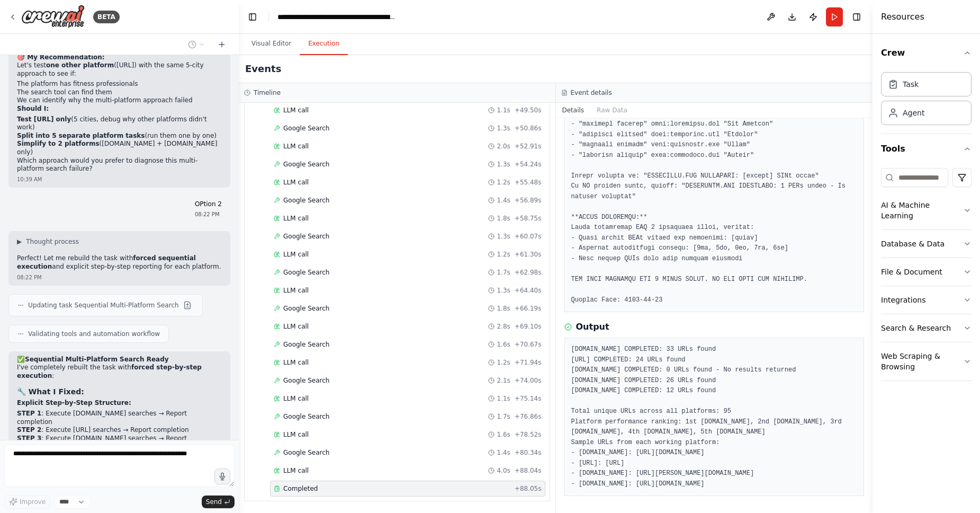 Image resolution: width=980 pixels, height=513 pixels. What do you see at coordinates (197, 44) in the screenshot?
I see `button: Switch to previous chat` at bounding box center [197, 44].